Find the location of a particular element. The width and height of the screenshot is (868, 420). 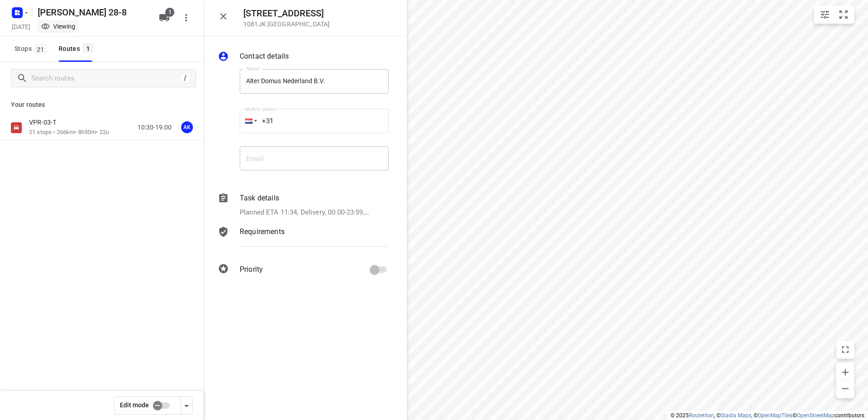

div: Netherlands: + 31 is located at coordinates (248, 121).